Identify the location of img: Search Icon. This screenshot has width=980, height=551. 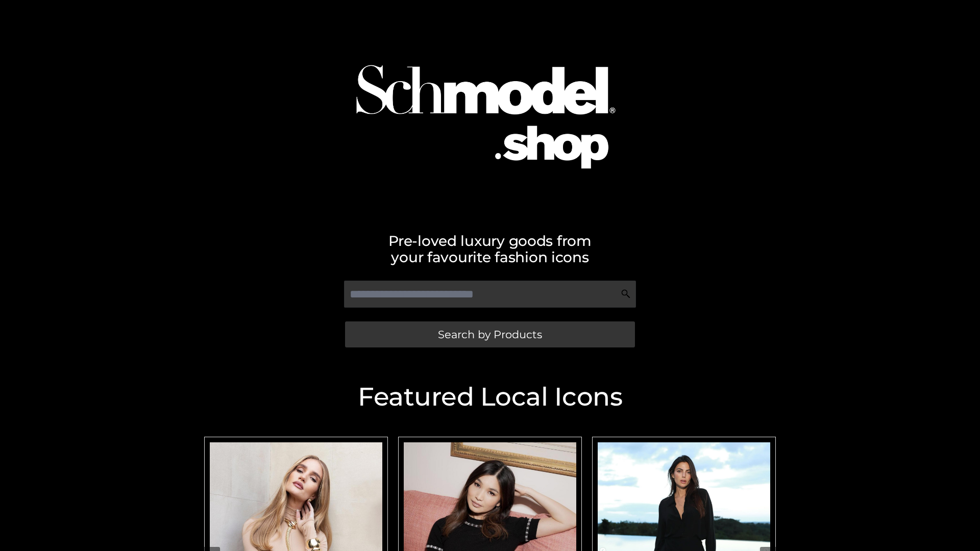
(625, 294).